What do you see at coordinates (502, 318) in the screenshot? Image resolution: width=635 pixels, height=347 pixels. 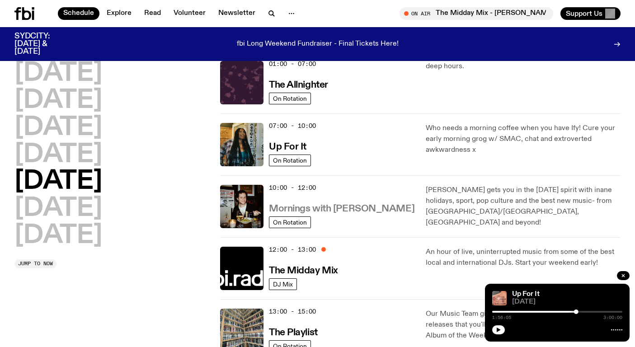 I see `span: 1:56:05` at bounding box center [502, 318].